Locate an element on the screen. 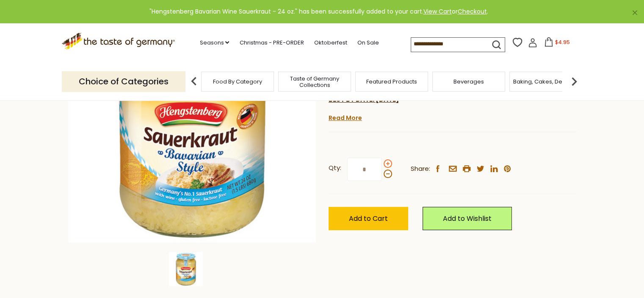 The width and height of the screenshot is (644, 298). span: Food By Category is located at coordinates (237, 82).